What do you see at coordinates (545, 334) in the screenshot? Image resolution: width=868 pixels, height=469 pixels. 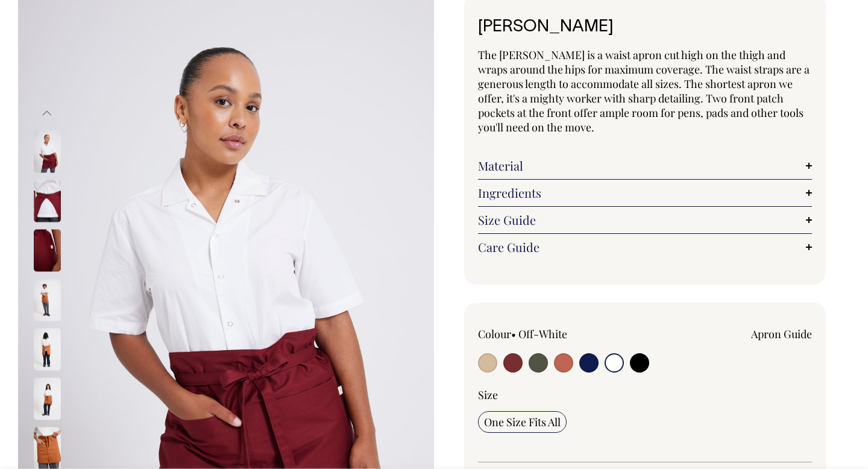 I see `div: Colour` at bounding box center [545, 334].